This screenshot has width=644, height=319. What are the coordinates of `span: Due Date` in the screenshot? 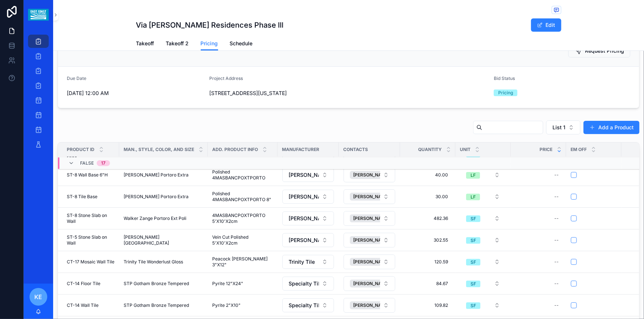 It's located at (77, 78).